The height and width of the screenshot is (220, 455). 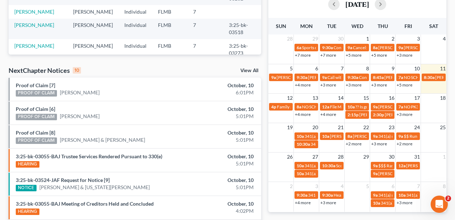 What do you see at coordinates (417, 98) in the screenshot?
I see `span: 17` at bounding box center [417, 98].